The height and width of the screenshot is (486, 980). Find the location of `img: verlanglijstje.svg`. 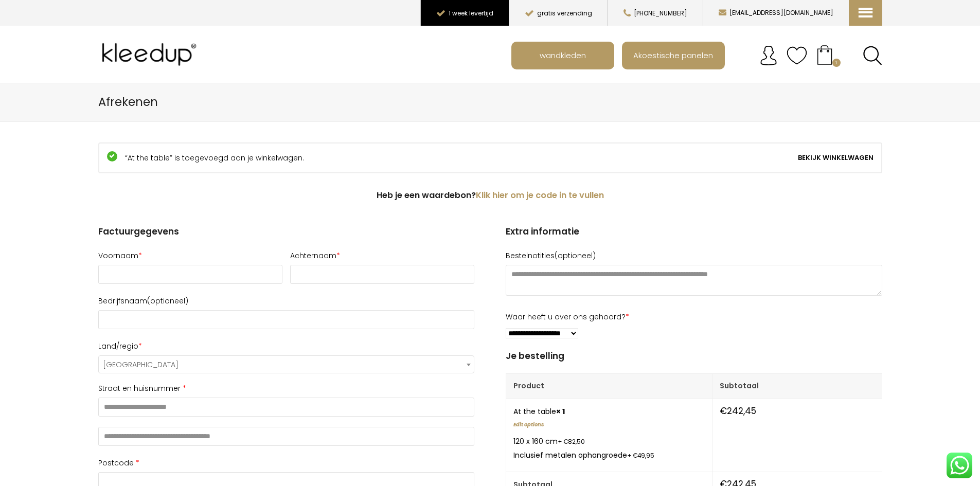

img: verlanglijstje.svg is located at coordinates (797, 55).